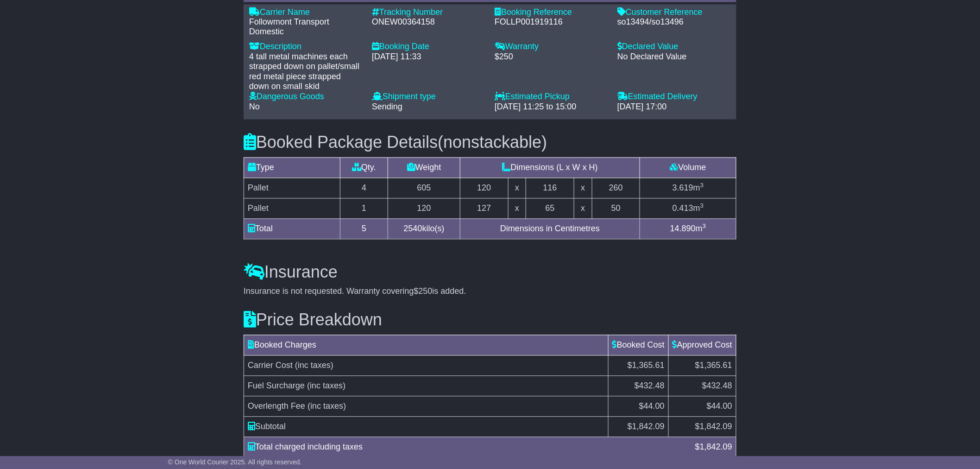 The image size is (980, 469). Describe the element at coordinates (292, 168) in the screenshot. I see `td: Type` at that location.